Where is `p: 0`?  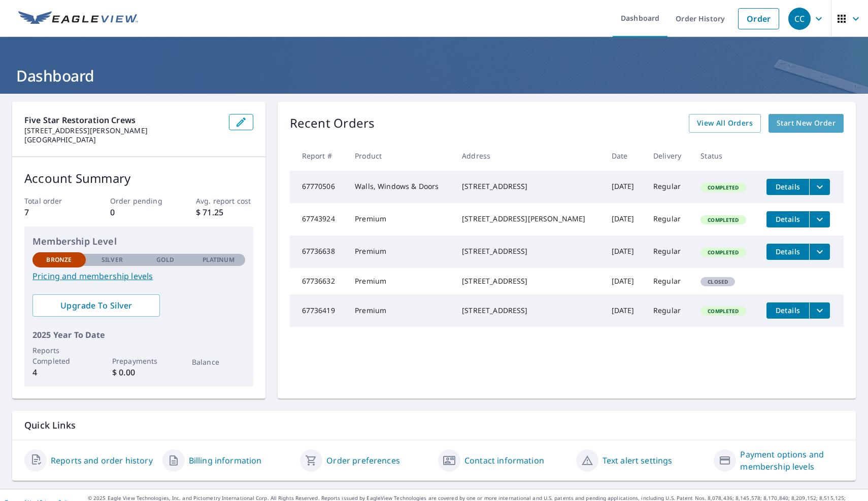 p: 0 is located at coordinates (139, 213).